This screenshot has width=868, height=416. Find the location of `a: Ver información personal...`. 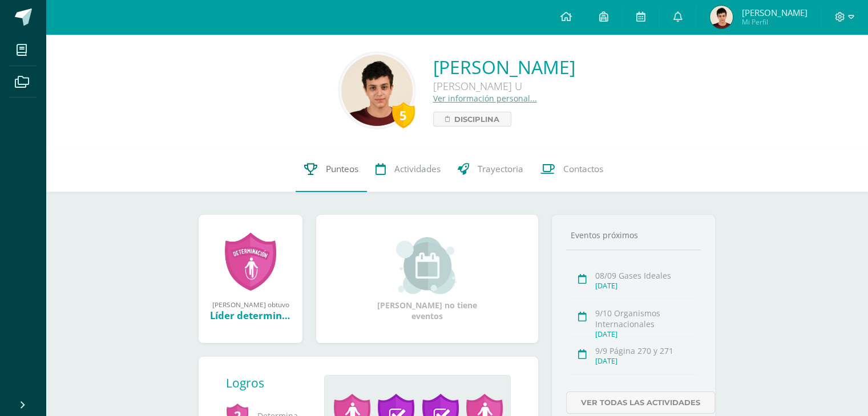

a: Ver información personal... is located at coordinates (485, 98).